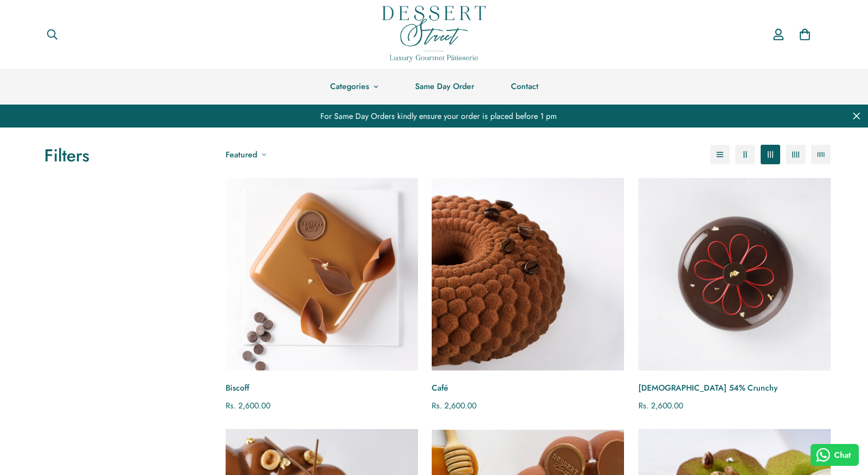 The height and width of the screenshot is (475, 868). I want to click on div: For Same Day Orders kindly ensure your order is placed before 1 pm, so click(434, 116).